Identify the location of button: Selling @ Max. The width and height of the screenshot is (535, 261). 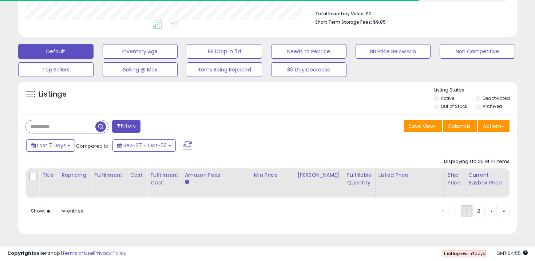
(140, 70).